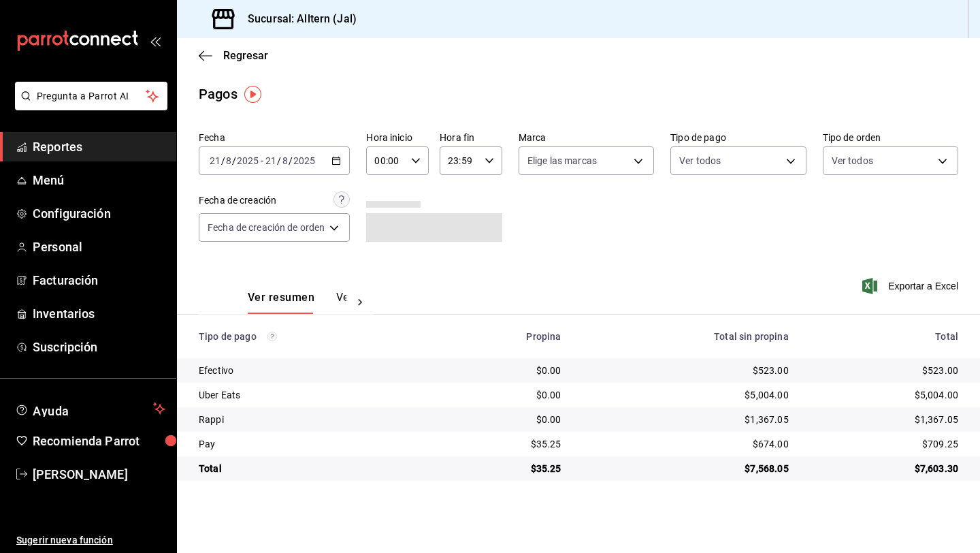 The image size is (980, 553). What do you see at coordinates (91, 96) in the screenshot?
I see `button: Pregunta a Parrot AI` at bounding box center [91, 96].